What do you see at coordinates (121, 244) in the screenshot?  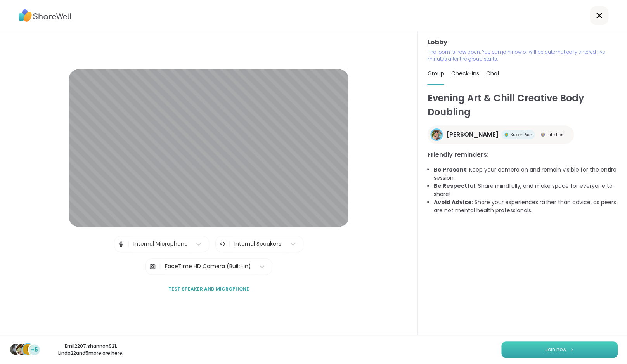 I see `img: Microphone` at bounding box center [121, 244].